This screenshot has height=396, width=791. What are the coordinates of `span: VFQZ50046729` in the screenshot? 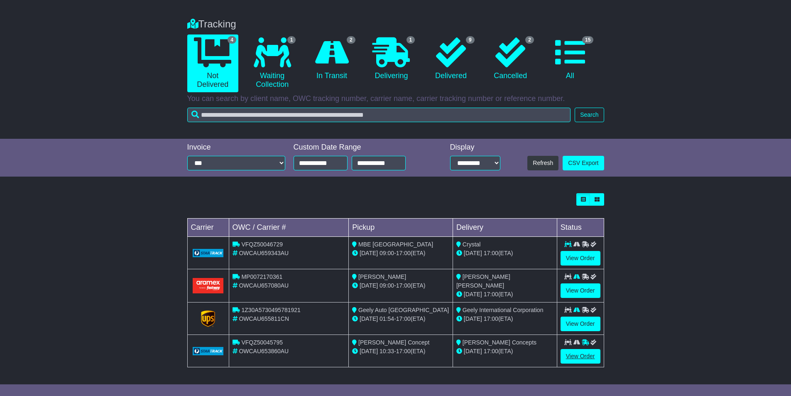 It's located at (262, 244).